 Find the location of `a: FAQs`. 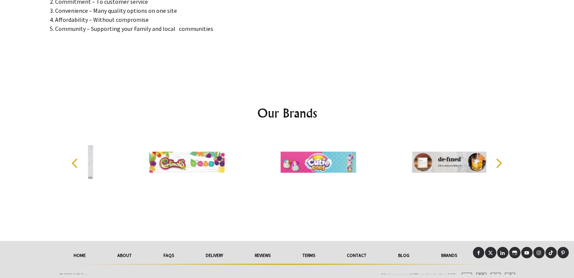

a: FAQs is located at coordinates (169, 256).